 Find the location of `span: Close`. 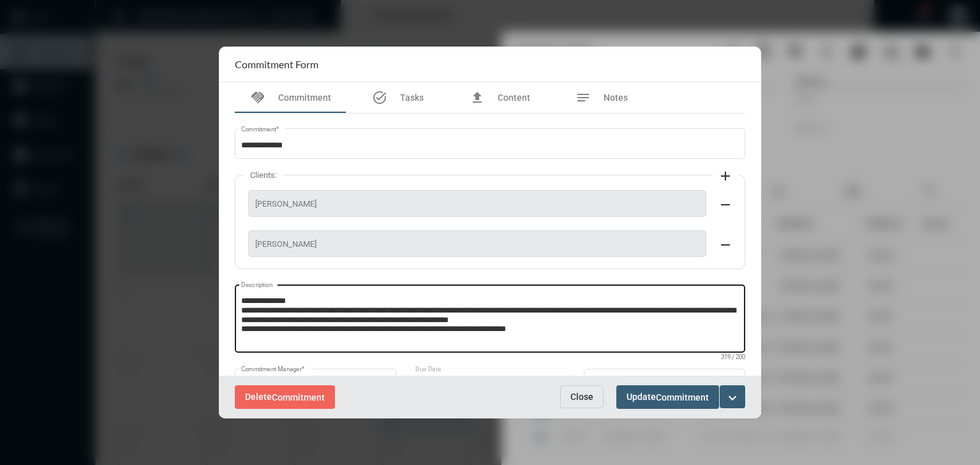

span: Close is located at coordinates (582, 396).